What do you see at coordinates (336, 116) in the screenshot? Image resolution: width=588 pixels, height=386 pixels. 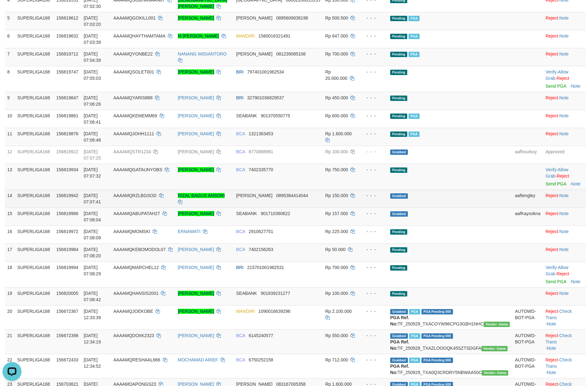 I see `span: Rp 600.000` at bounding box center [336, 116].